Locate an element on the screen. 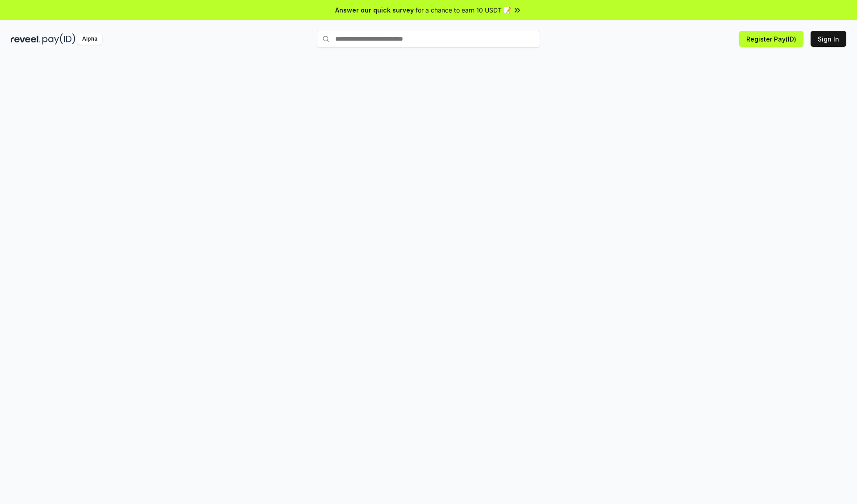 This screenshot has height=504, width=857. img: reveel_dark is located at coordinates (25, 39).